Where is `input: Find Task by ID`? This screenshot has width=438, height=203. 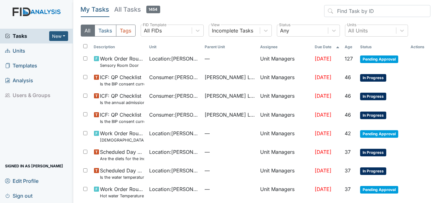
input: Find Task by ID is located at coordinates (377, 11).